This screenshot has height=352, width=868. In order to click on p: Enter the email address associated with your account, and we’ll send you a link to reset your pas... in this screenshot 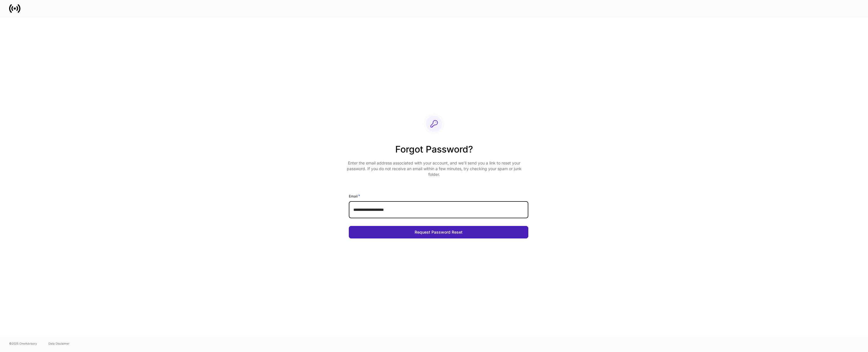, I will do `click(434, 169)`.